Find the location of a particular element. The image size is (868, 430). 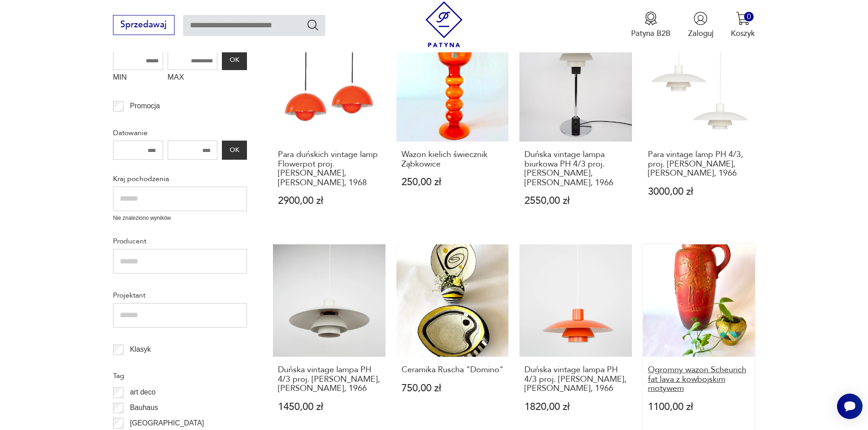

label: MIN is located at coordinates (138, 79).